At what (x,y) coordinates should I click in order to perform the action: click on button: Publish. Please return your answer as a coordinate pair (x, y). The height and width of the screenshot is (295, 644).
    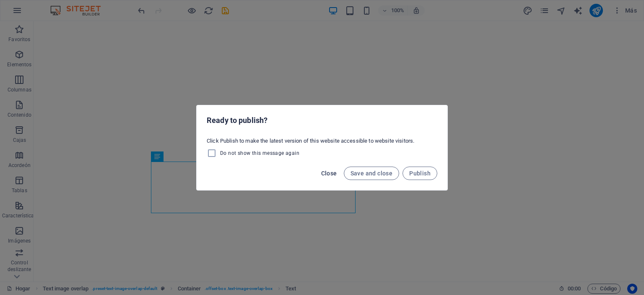
    Looking at the image, I should click on (420, 174).